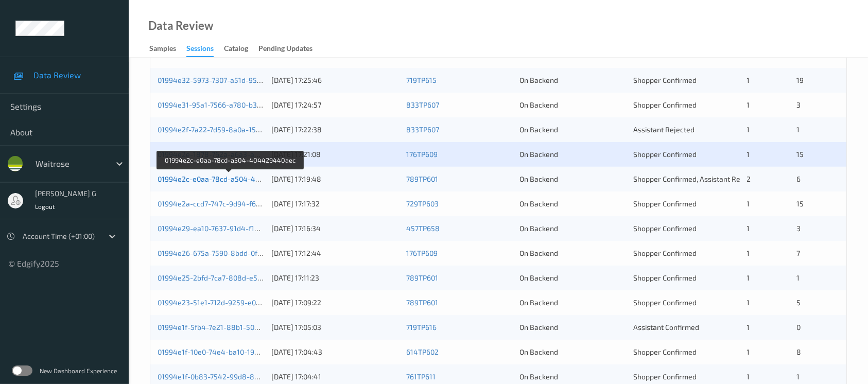 This screenshot has width=868, height=384. What do you see at coordinates (241, 49) in the screenshot?
I see `a: Catalog` at bounding box center [241, 49].